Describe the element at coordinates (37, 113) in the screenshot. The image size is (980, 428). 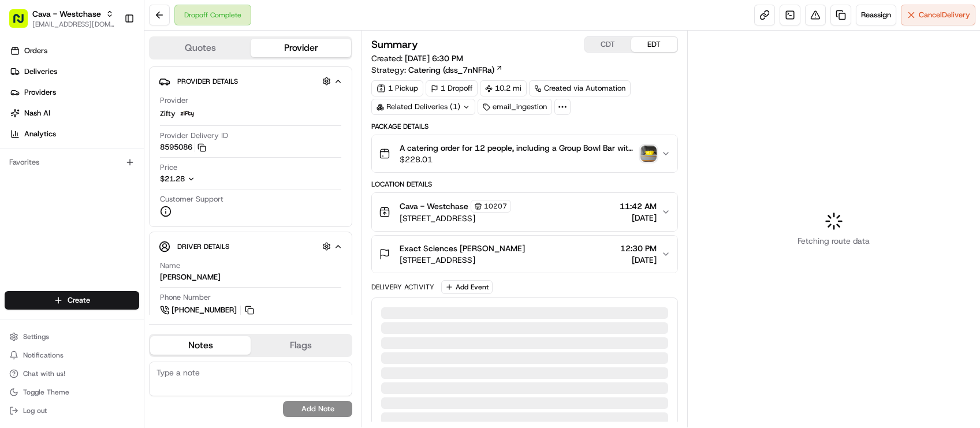
I see `span: Nash AI` at that location.